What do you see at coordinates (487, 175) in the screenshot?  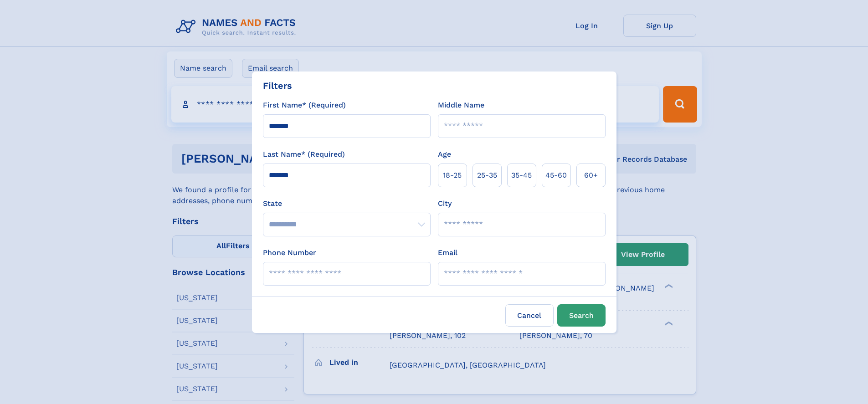 I see `span: 25‑35` at bounding box center [487, 175].